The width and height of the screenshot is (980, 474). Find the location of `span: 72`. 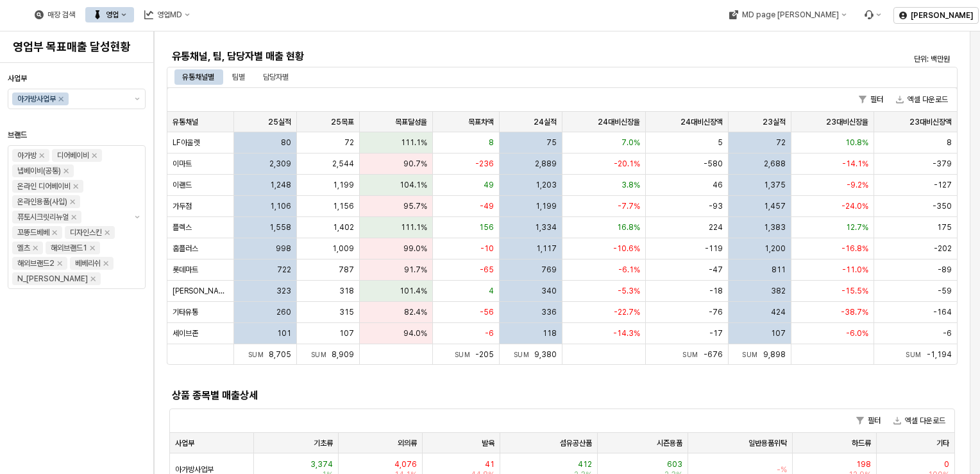

span: 72 is located at coordinates (349, 143).